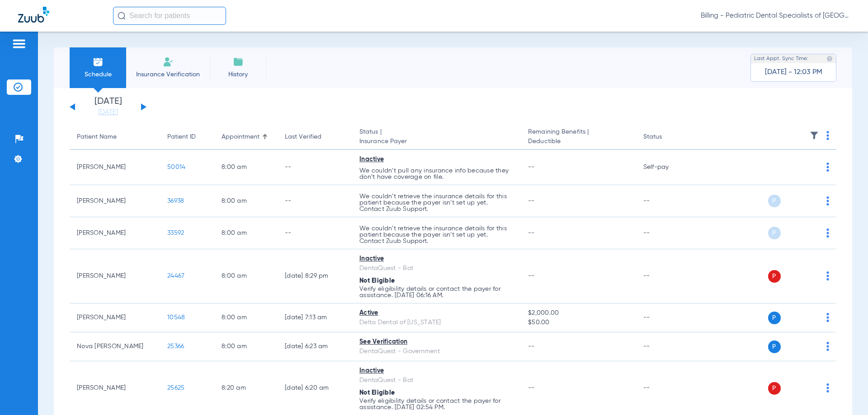 The image size is (868, 415). Describe the element at coordinates (238, 75) in the screenshot. I see `span: History` at that location.